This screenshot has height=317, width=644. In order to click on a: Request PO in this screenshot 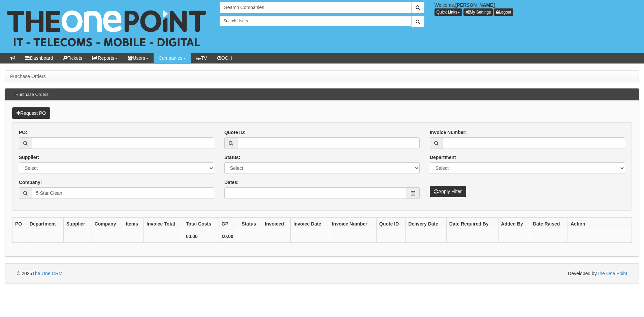, I will do `click(31, 113)`.